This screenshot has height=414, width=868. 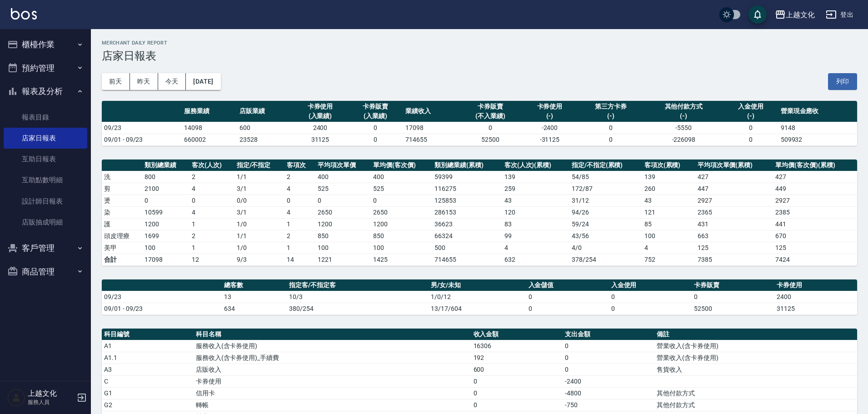 What do you see at coordinates (46, 222) in the screenshot?
I see `a: 店販抽成明細` at bounding box center [46, 222].